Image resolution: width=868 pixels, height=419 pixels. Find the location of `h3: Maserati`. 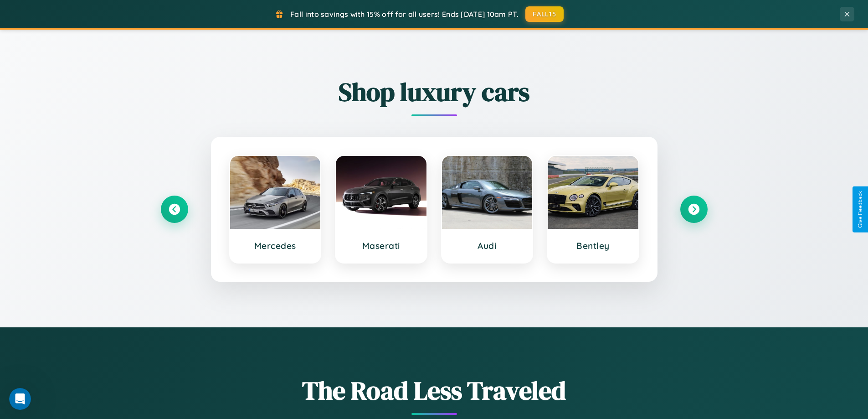

h3: Maserati is located at coordinates (381, 246).